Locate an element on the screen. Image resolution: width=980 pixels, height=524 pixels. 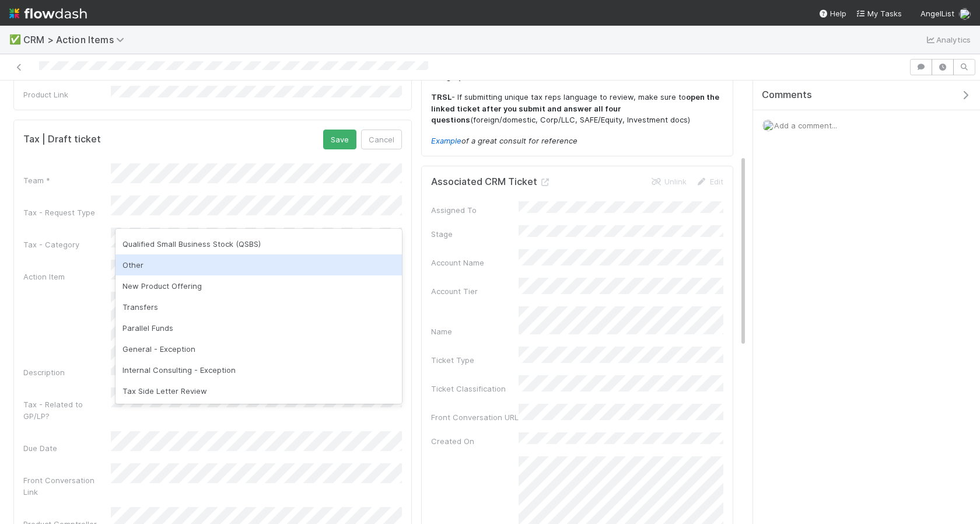
div: Qualified Small Business Stock (QSBS) is located at coordinates (259, 244).